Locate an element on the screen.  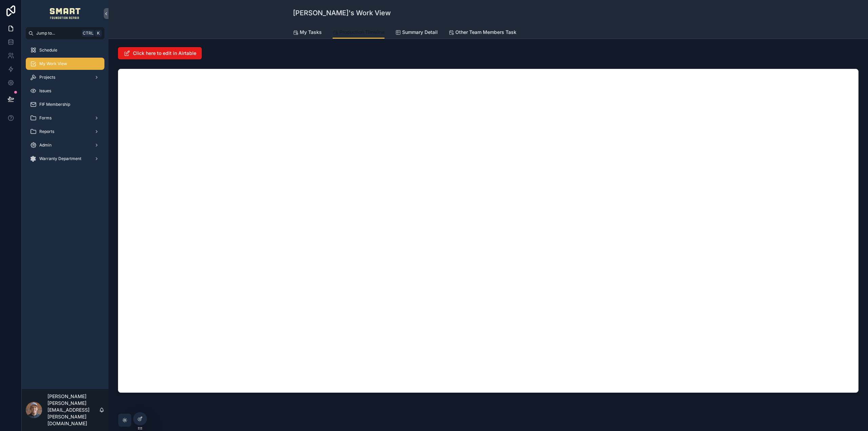
span: Ctrl is located at coordinates (88, 33).